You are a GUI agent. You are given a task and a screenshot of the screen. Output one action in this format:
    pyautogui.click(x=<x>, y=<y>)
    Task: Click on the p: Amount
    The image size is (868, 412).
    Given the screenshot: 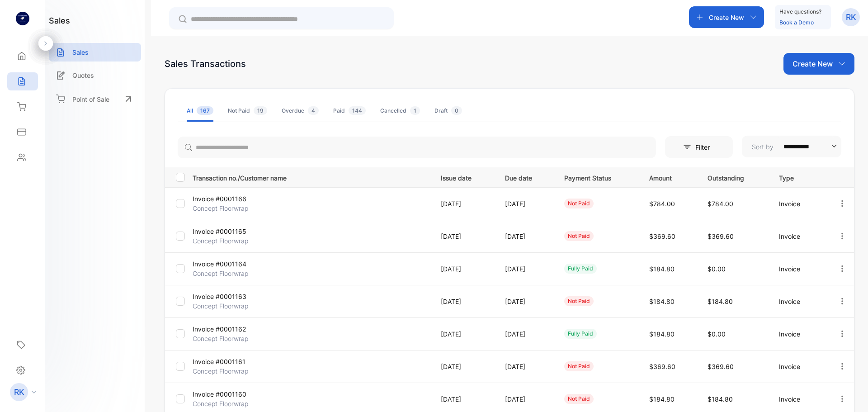 What is the action you would take?
    pyautogui.click(x=669, y=177)
    